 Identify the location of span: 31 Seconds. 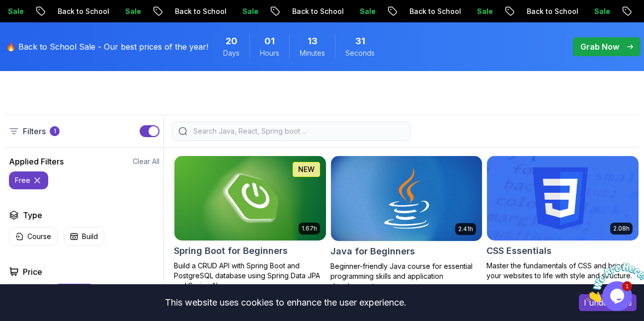
(360, 41).